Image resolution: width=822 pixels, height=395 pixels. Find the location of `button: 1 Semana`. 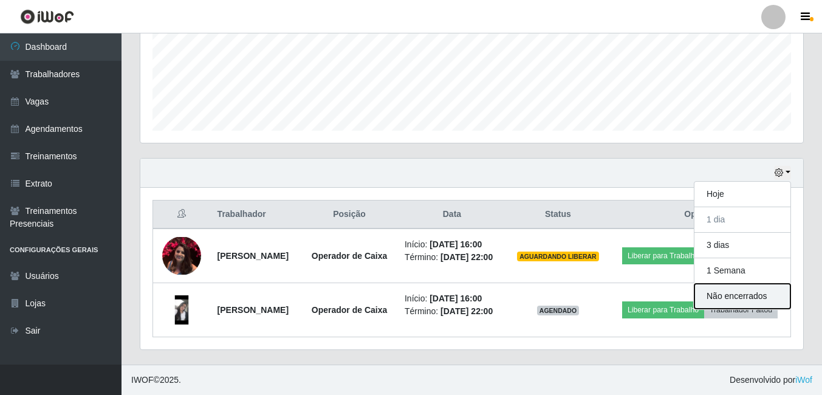

button: 1 Semana is located at coordinates (742, 271).